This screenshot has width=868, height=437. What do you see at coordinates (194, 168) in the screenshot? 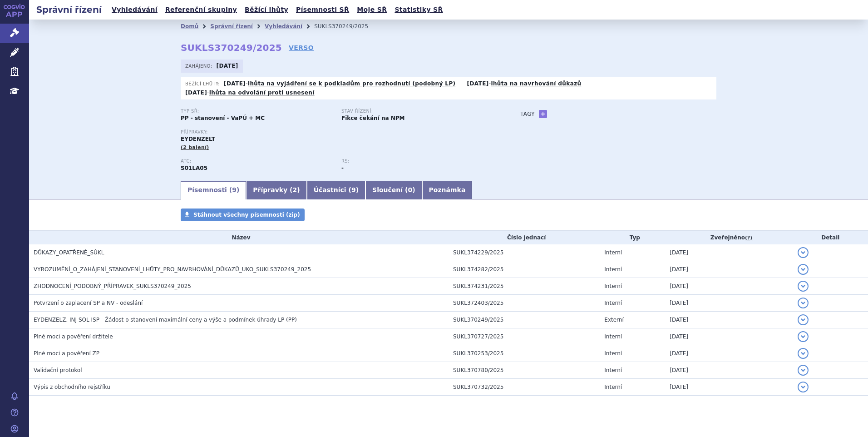
I see `strong: AFLIBERCEPT` at bounding box center [194, 168].